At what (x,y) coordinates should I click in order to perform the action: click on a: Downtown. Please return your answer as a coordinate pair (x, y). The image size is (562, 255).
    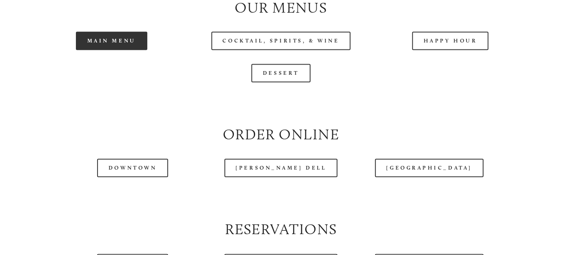
    Looking at the image, I should click on (133, 168).